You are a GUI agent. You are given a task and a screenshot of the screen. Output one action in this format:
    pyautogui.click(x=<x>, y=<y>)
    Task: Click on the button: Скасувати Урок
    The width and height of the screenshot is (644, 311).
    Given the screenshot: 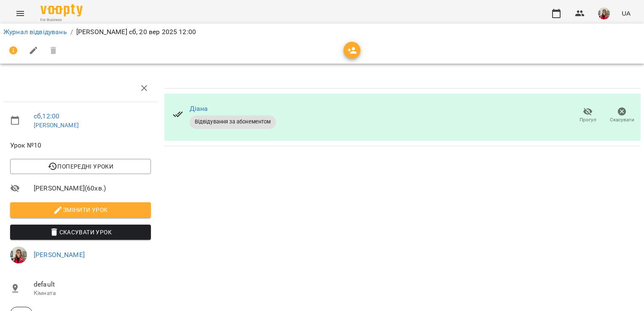 What is the action you would take?
    pyautogui.click(x=80, y=232)
    